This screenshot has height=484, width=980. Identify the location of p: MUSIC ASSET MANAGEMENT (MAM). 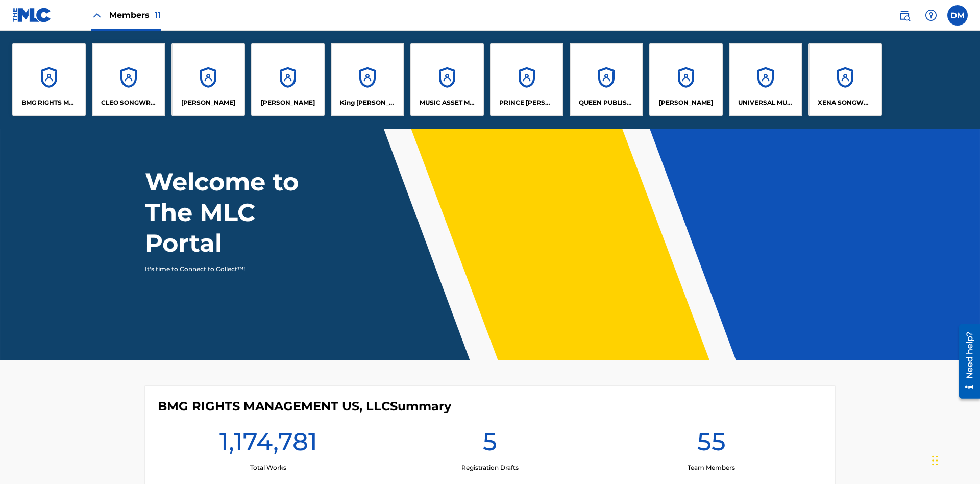
(447, 103).